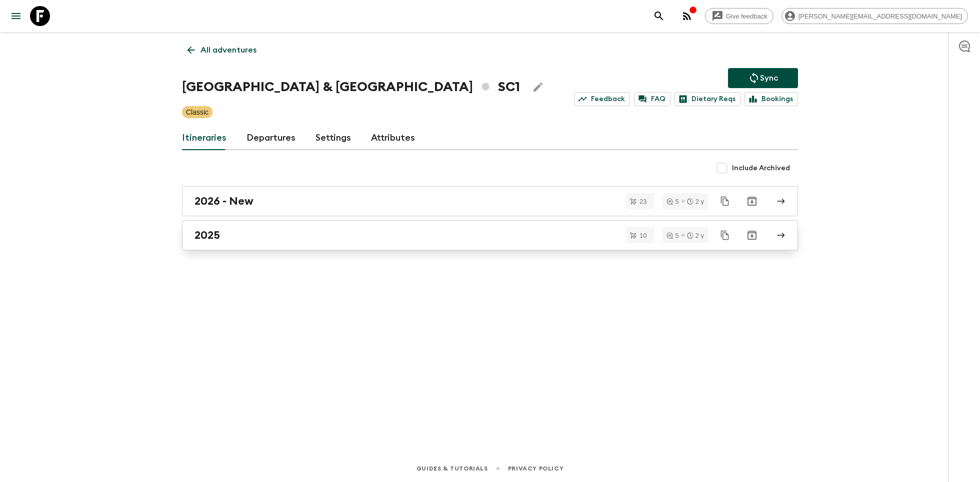 The height and width of the screenshot is (482, 980). Describe the element at coordinates (490, 235) in the screenshot. I see `a: 2025` at that location.